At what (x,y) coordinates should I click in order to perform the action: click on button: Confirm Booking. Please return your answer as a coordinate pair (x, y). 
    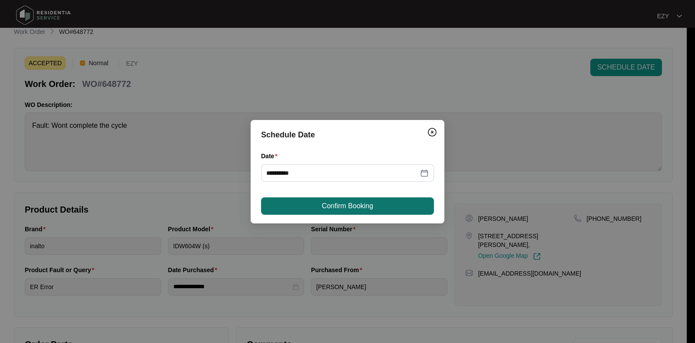
    Looking at the image, I should click on (348, 206).